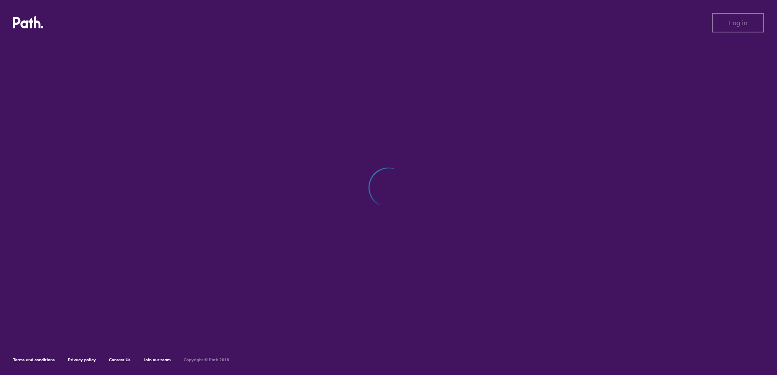 This screenshot has width=777, height=375. I want to click on h6: Copyright © Path 2018, so click(206, 360).